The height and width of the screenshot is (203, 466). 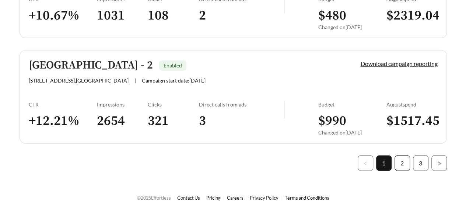 I want to click on a: Privacy Policy, so click(x=264, y=198).